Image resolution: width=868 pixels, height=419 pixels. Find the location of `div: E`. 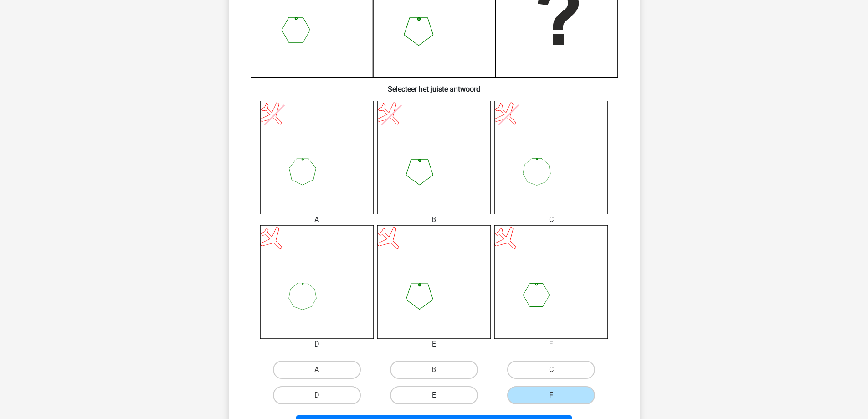

div: E is located at coordinates (434, 344).